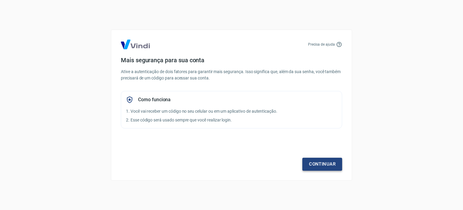 The width and height of the screenshot is (463, 210). Describe the element at coordinates (135, 44) in the screenshot. I see `img: Logo Vind` at that location.